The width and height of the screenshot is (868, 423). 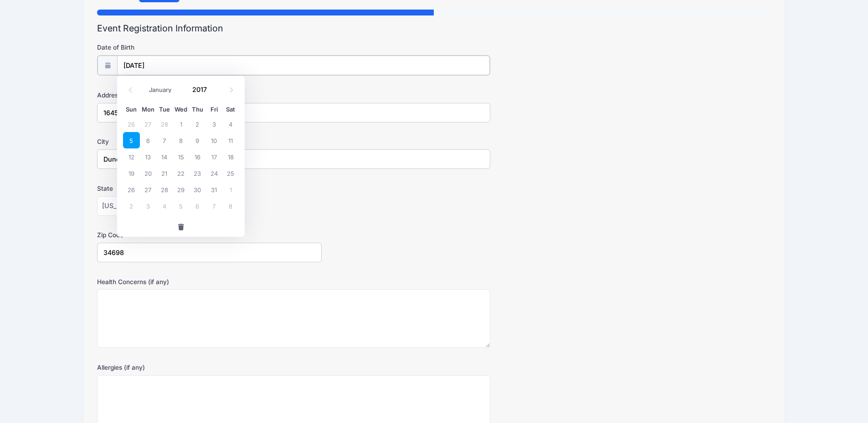 I want to click on label: Date of Birth, so click(x=209, y=48).